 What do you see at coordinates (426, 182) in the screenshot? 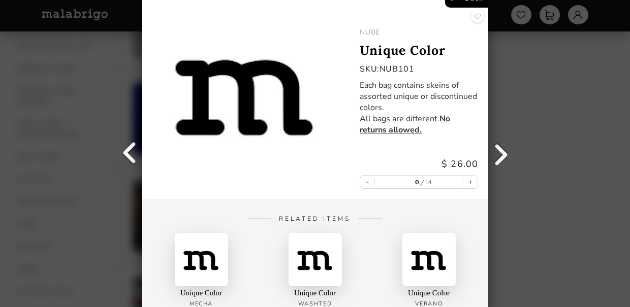
I see `label: 14` at bounding box center [426, 182].